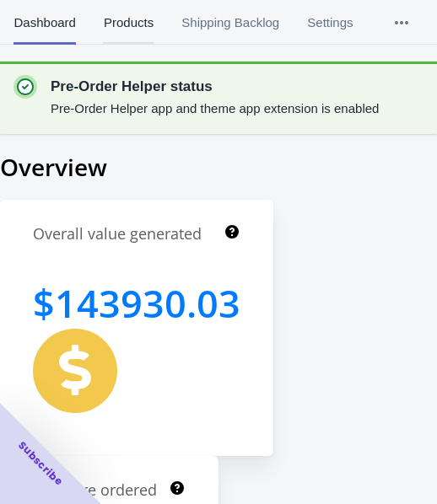 The width and height of the screenshot is (437, 504). I want to click on span: Shipping Backlog, so click(230, 22).